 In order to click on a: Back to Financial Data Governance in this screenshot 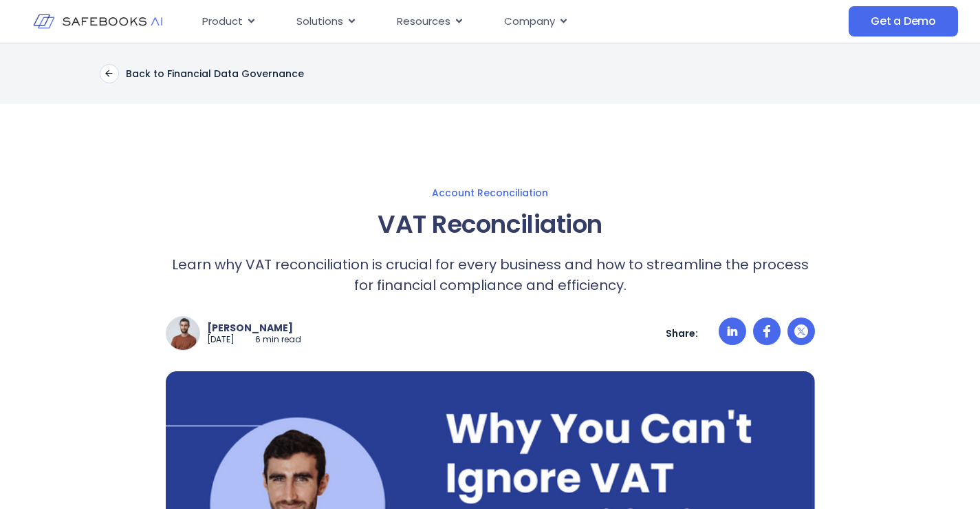, I will do `click(202, 73)`.